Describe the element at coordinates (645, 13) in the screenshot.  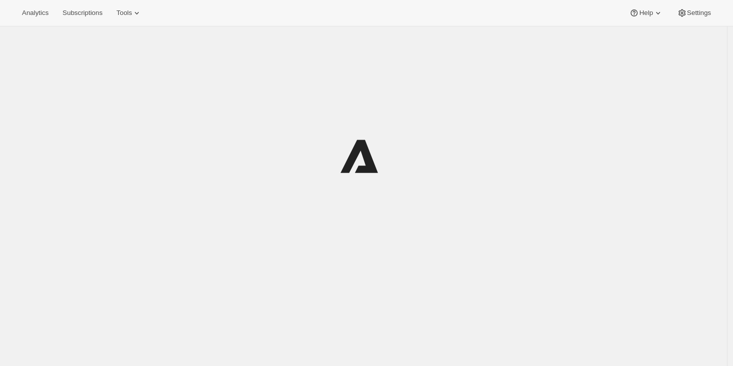
I see `button: Help` at that location.